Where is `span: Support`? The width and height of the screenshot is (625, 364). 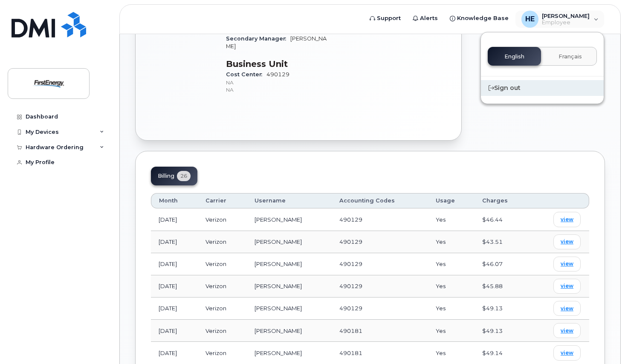
span: Support is located at coordinates (389, 18).